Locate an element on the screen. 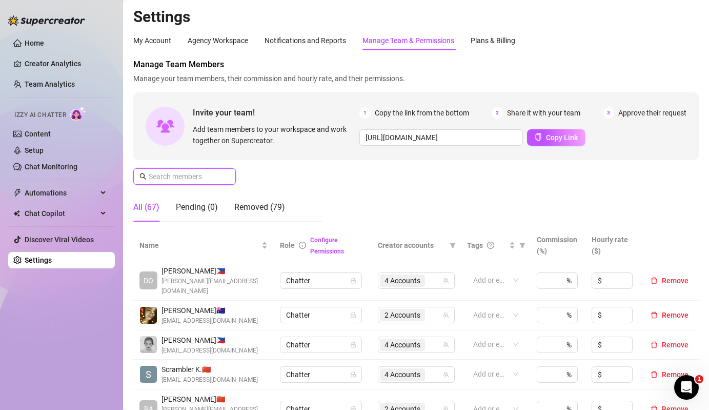 Image resolution: width=709 pixels, height=410 pixels. div: Agency Workspace is located at coordinates (218, 40).